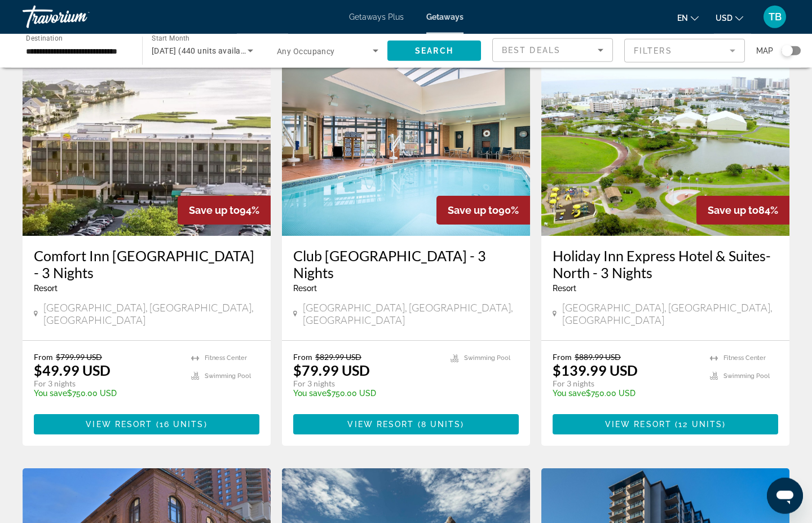  Describe the element at coordinates (665, 264) in the screenshot. I see `h3: Holiday Inn Express Hotel & Suites- North - 3 Nights` at that location.